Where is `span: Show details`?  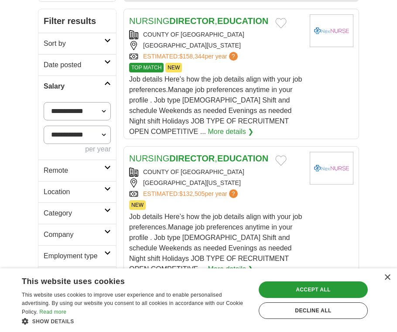 span: Show details is located at coordinates (53, 321).